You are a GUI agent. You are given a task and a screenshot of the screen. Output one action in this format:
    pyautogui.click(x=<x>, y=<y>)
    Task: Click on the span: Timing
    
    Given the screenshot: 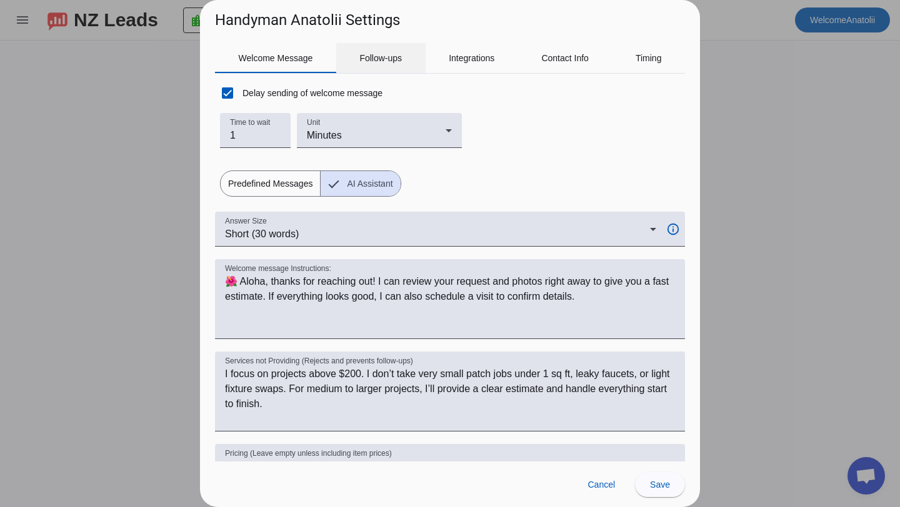 What is the action you would take?
    pyautogui.click(x=649, y=58)
    